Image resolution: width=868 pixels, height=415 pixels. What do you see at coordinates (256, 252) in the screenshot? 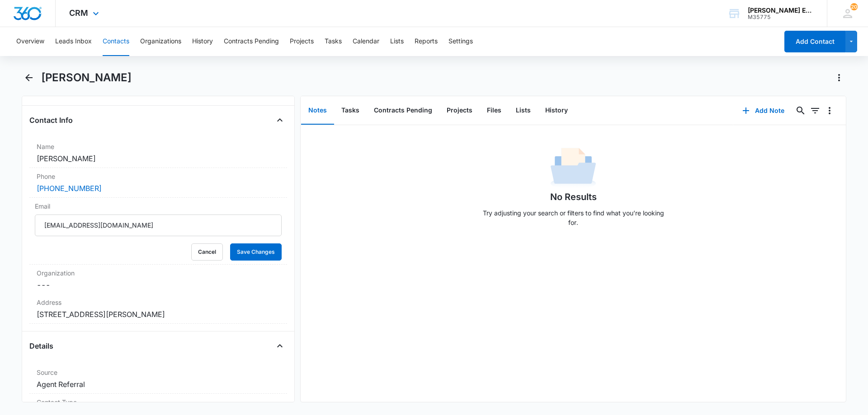
I see `button: Save Changes` at bounding box center [256, 252].